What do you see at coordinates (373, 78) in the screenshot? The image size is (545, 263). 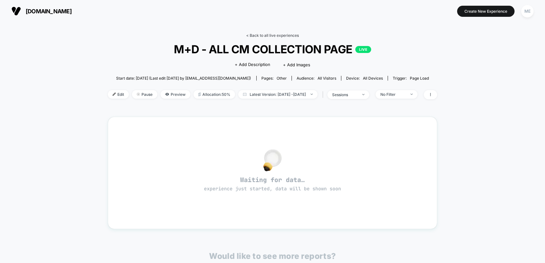 I see `span: all devices` at bounding box center [373, 78].